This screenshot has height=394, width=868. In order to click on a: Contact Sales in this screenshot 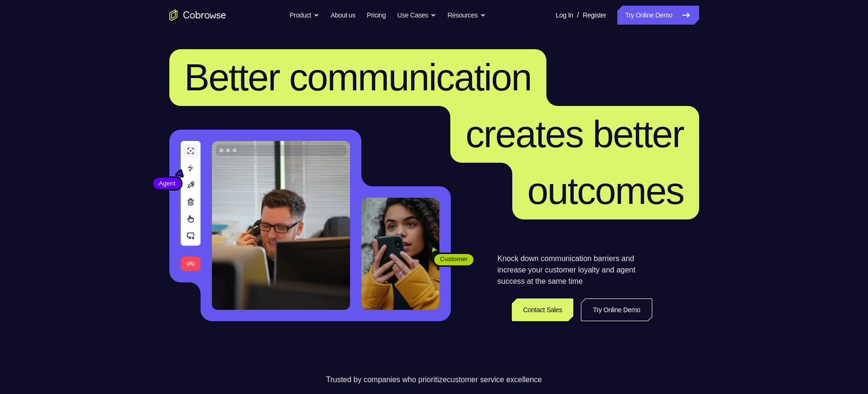, I will do `click(542, 309)`.